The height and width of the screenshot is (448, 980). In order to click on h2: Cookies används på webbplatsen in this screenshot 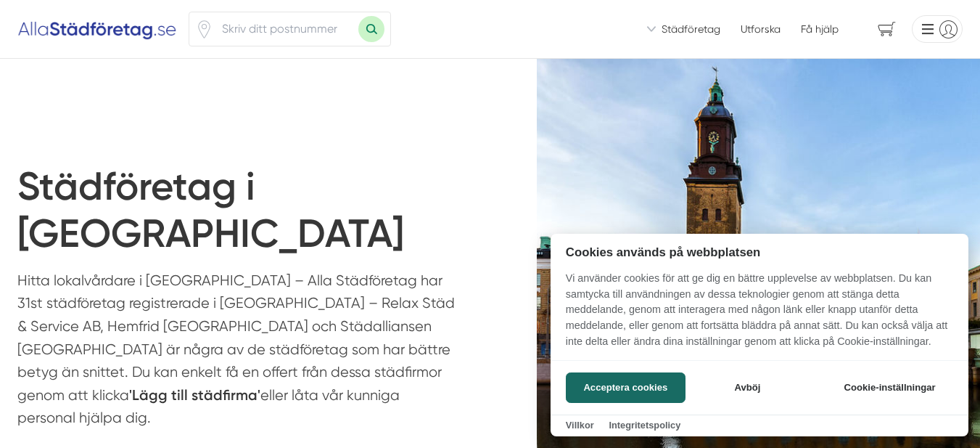, I will do `click(759, 252)`.